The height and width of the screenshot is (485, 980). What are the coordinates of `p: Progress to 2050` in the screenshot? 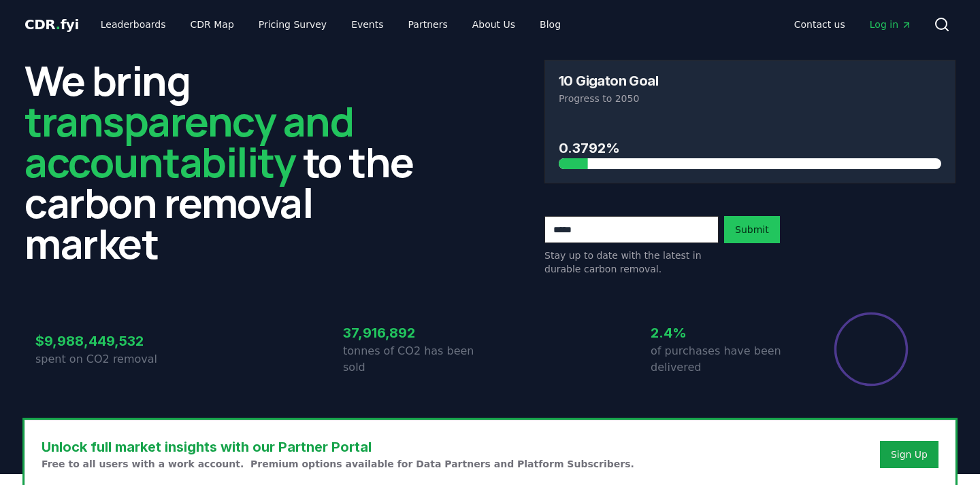 It's located at (749, 98).